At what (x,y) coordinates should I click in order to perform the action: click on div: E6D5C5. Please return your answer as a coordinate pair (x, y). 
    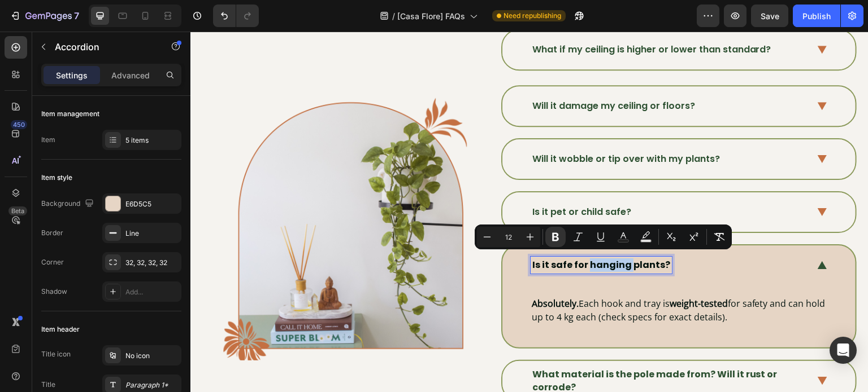
    Looking at the image, I should click on (152, 204).